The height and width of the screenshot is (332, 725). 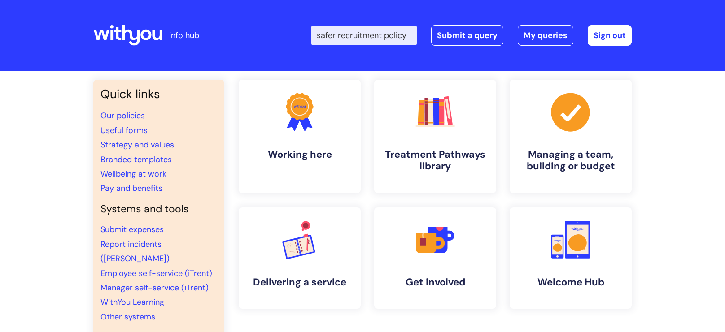 What do you see at coordinates (156, 273) in the screenshot?
I see `a: Employee self-service (iTrent)` at bounding box center [156, 273].